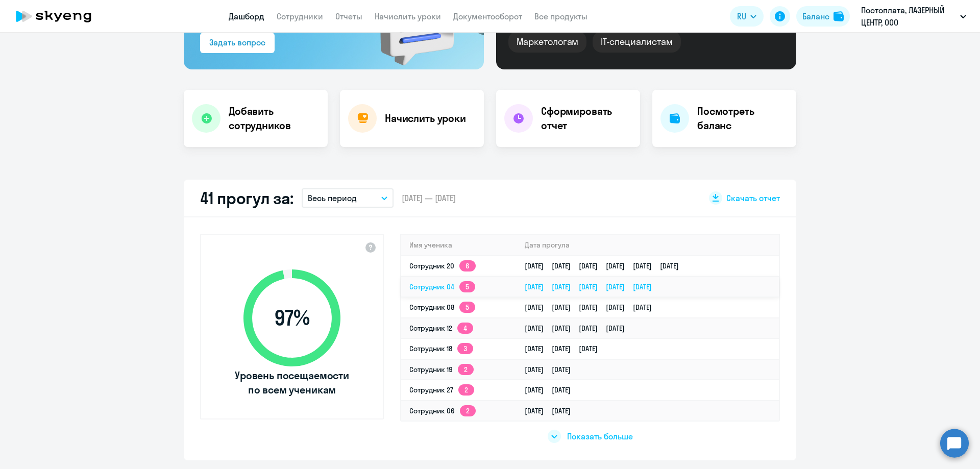 Image resolution: width=980 pixels, height=469 pixels. What do you see at coordinates (274, 119) in the screenshot?
I see `h4: Добавить сотрудников` at bounding box center [274, 119].